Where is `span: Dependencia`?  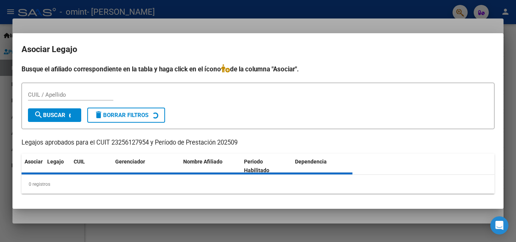 span: Dependencia is located at coordinates (311, 162).